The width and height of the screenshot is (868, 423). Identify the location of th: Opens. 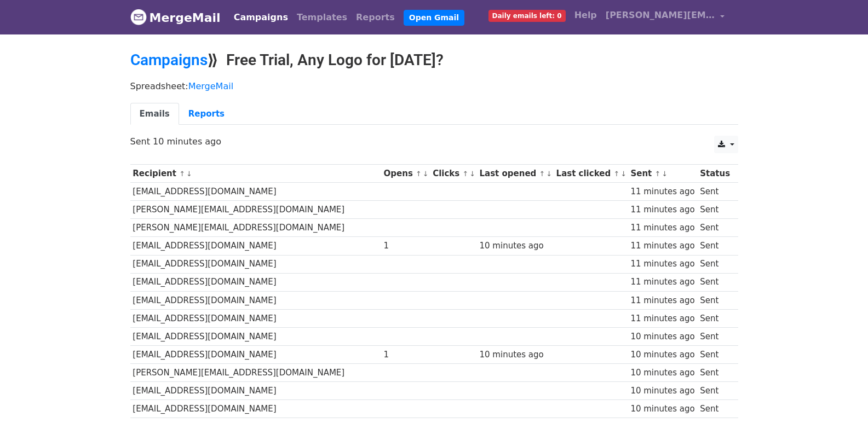
(406, 174).